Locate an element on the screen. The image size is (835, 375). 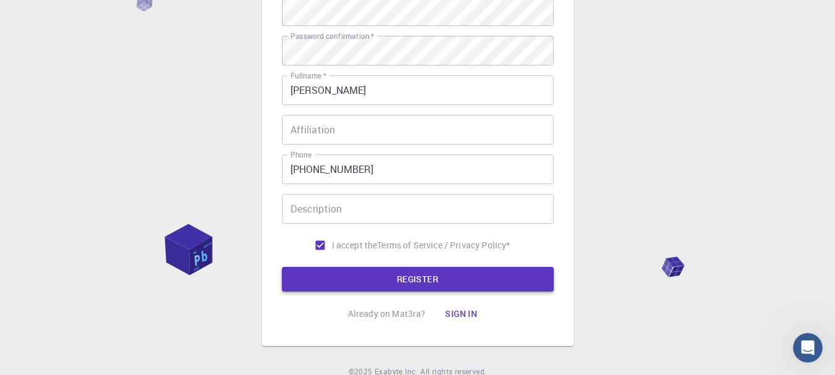
span: I accept the is located at coordinates (355, 245).